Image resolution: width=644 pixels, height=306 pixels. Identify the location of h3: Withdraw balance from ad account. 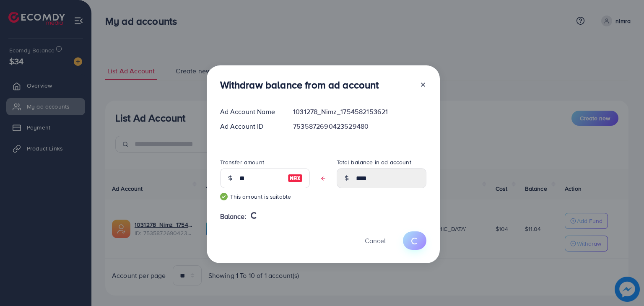
(299, 85).